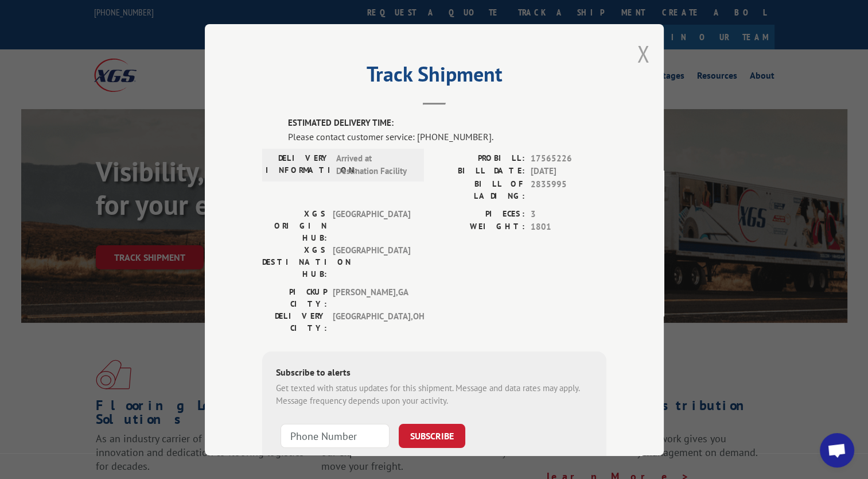  What do you see at coordinates (434, 77) in the screenshot?
I see `h2: Track Shipment` at bounding box center [434, 77].